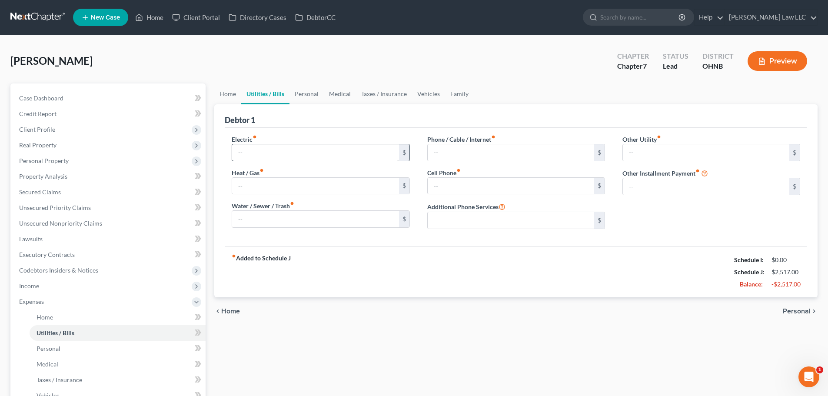 The image size is (828, 396). What do you see at coordinates (718, 56) in the screenshot?
I see `div: District` at bounding box center [718, 56].